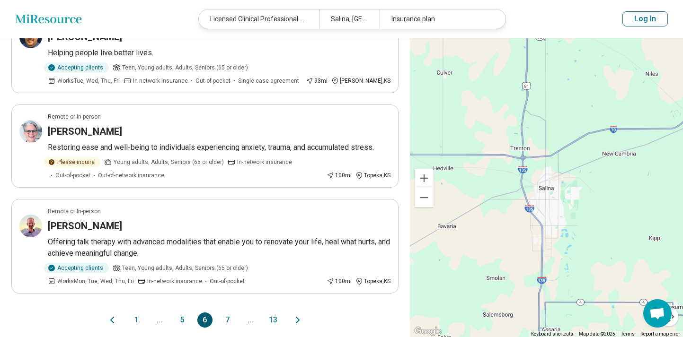  What do you see at coordinates (298, 320) in the screenshot?
I see `button: Next page` at bounding box center [298, 320].